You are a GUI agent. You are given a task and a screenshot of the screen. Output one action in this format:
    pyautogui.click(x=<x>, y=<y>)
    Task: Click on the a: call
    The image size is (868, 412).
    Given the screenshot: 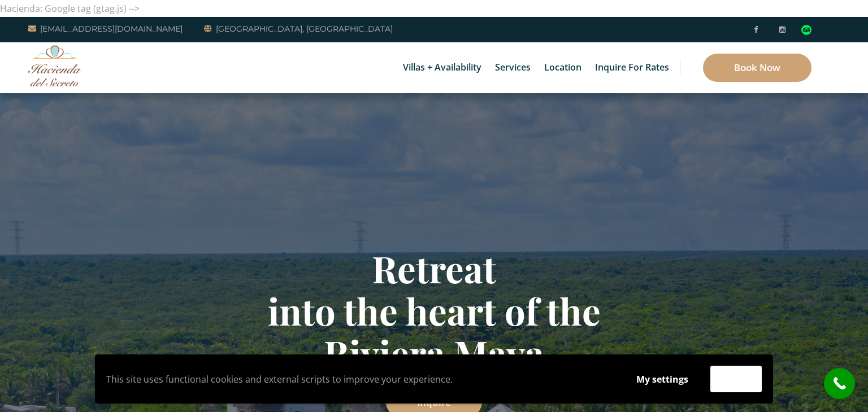 What is the action you would take?
    pyautogui.click(x=839, y=384)
    